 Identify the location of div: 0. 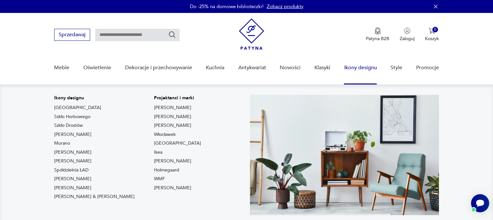
(435, 29).